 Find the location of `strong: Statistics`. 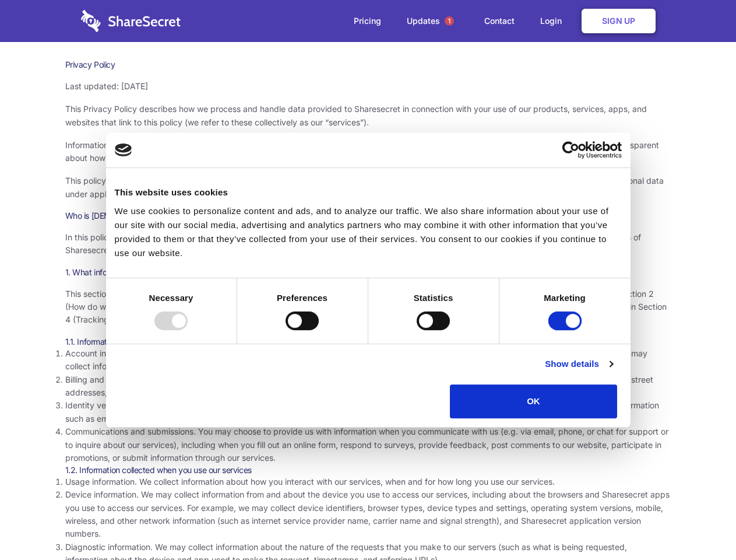

strong: Statistics is located at coordinates (433, 297).